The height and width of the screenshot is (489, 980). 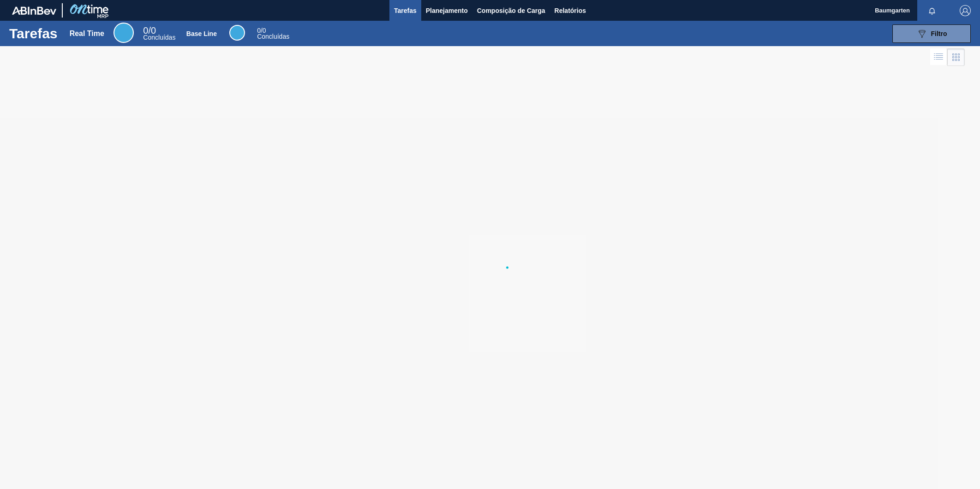 I want to click on img: TNhmsLtSVTkK8tSr43FrP2fwEKptu5GPRR3wAAAABJRU5ErkJggg==, so click(x=34, y=11).